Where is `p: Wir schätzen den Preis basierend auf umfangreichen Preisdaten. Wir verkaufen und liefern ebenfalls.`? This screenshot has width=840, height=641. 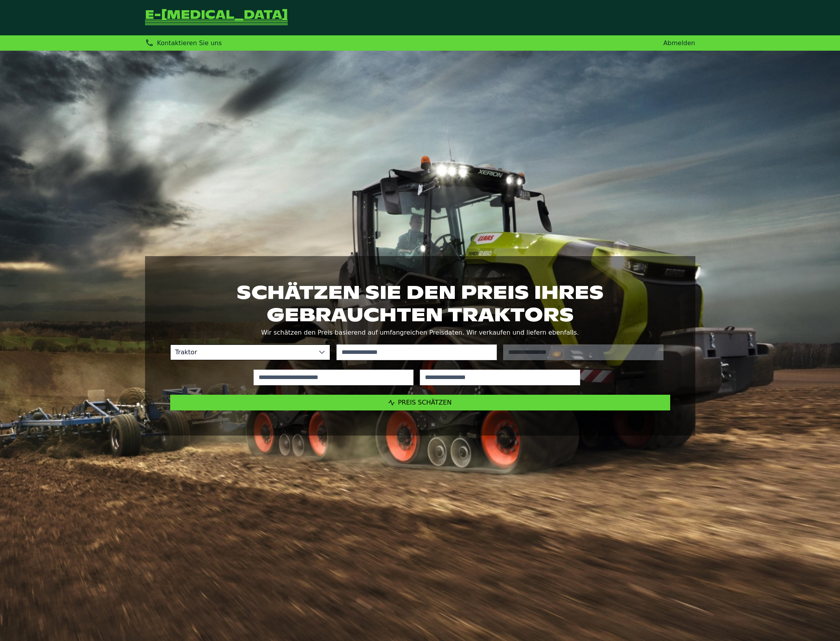
p: Wir schätzen den Preis basierend auf umfangreichen Preisdaten. Wir verkaufen und liefern ebenfalls. is located at coordinates (420, 333).